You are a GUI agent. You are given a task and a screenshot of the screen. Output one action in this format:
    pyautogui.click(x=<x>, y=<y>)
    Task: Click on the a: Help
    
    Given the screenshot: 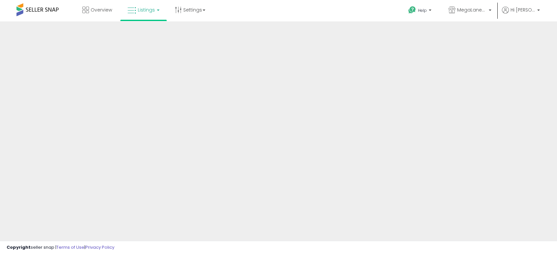 What is the action you would take?
    pyautogui.click(x=421, y=11)
    